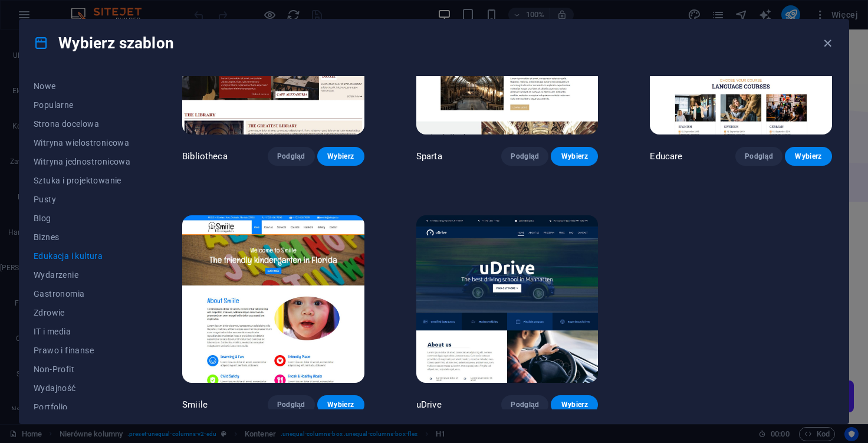 The height and width of the screenshot is (443, 868). Describe the element at coordinates (82, 105) in the screenshot. I see `span: Popularne` at that location.